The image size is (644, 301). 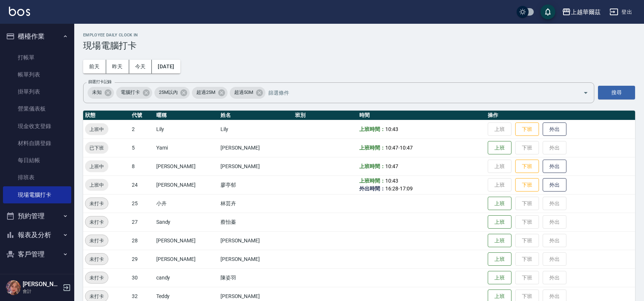 I want to click on a: 排班表, so click(x=37, y=177).